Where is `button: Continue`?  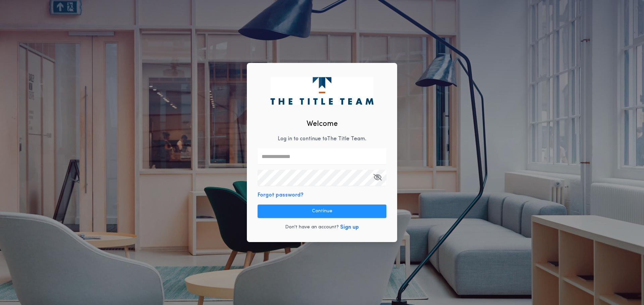
button: Continue is located at coordinates (322, 212).